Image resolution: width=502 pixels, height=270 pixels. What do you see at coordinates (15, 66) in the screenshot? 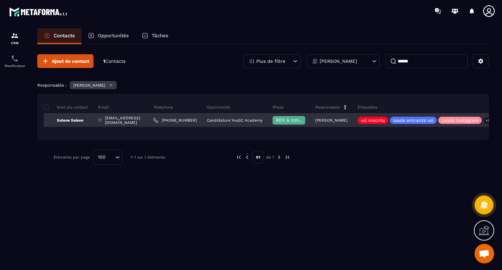
I see `p: Planificateur` at bounding box center [15, 66].